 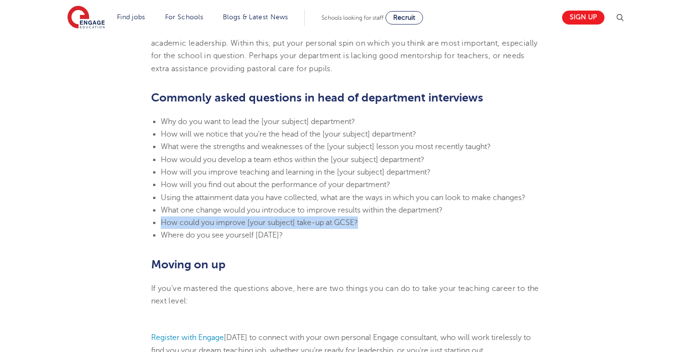 What do you see at coordinates (86, 18) in the screenshot?
I see `img: Engage Education` at bounding box center [86, 18].